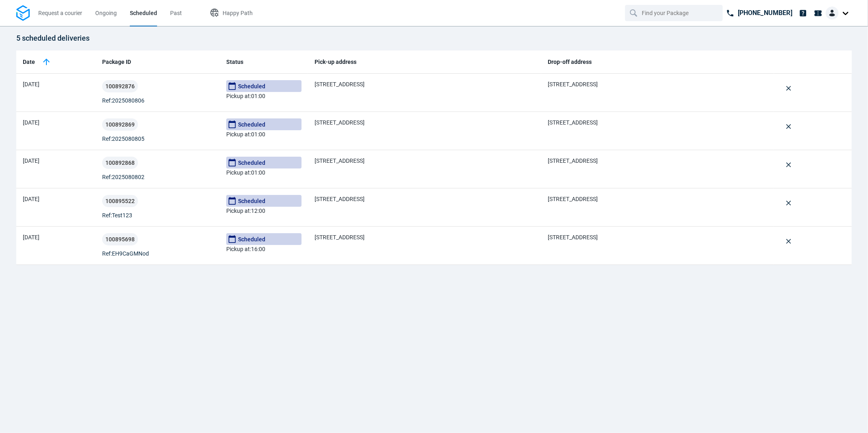 The width and height of the screenshot is (868, 433). I want to click on span: 5 scheduled deliveries, so click(53, 38).